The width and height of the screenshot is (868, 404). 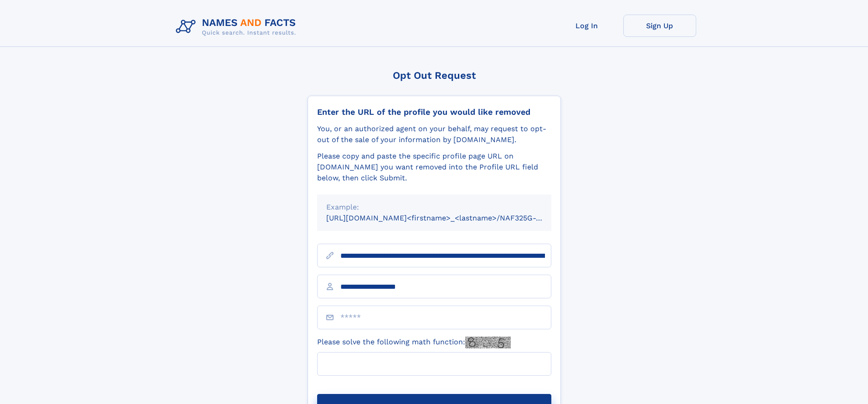 I want to click on div: Opt Out Request, so click(x=434, y=75).